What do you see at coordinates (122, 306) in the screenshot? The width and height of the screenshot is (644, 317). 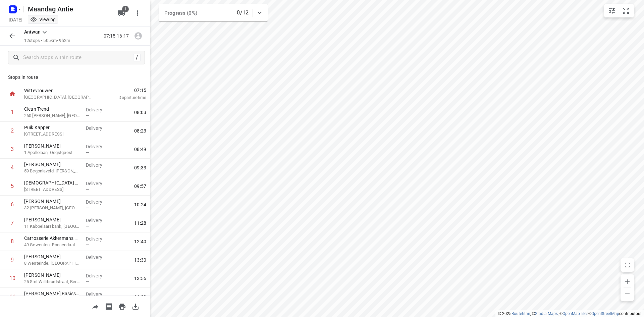 I see `span: Print route` at bounding box center [122, 306].